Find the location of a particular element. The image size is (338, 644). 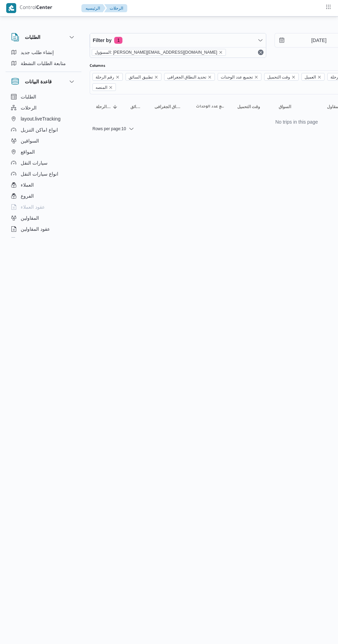

button: Remove رقم الرحلة from selection in this group is located at coordinates (118, 77).